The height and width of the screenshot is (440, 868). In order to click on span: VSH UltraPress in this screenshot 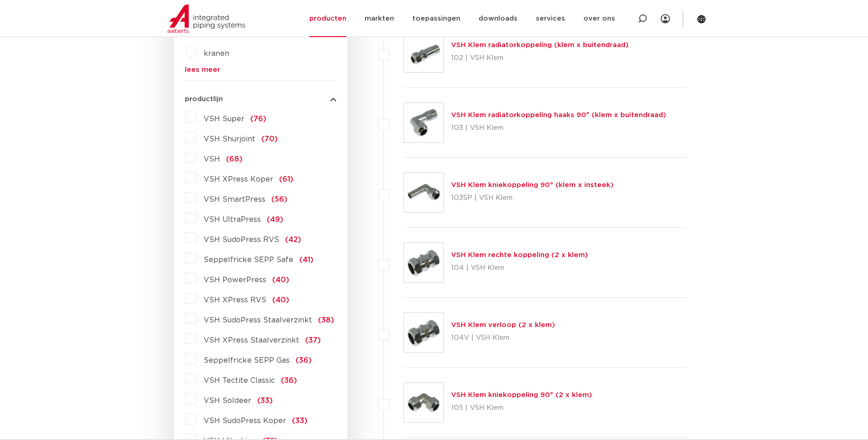, I will do `click(232, 220)`.